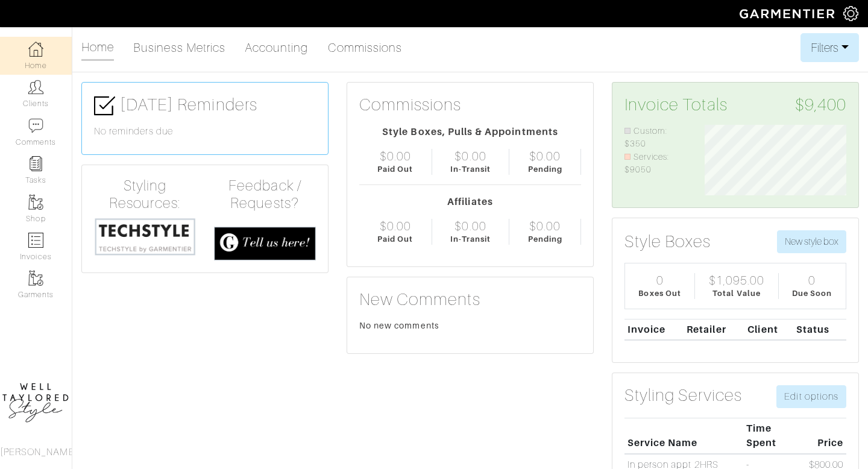  What do you see at coordinates (812, 293) in the screenshot?
I see `div: Due Soon` at bounding box center [812, 293].